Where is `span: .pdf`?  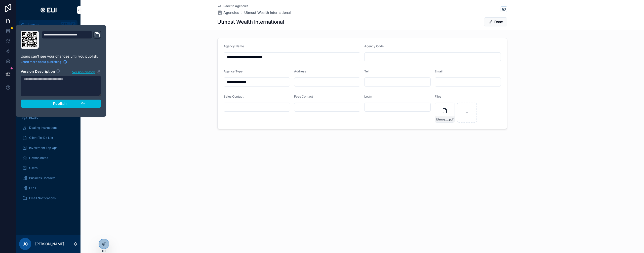
span: .pdf is located at coordinates (451, 119).